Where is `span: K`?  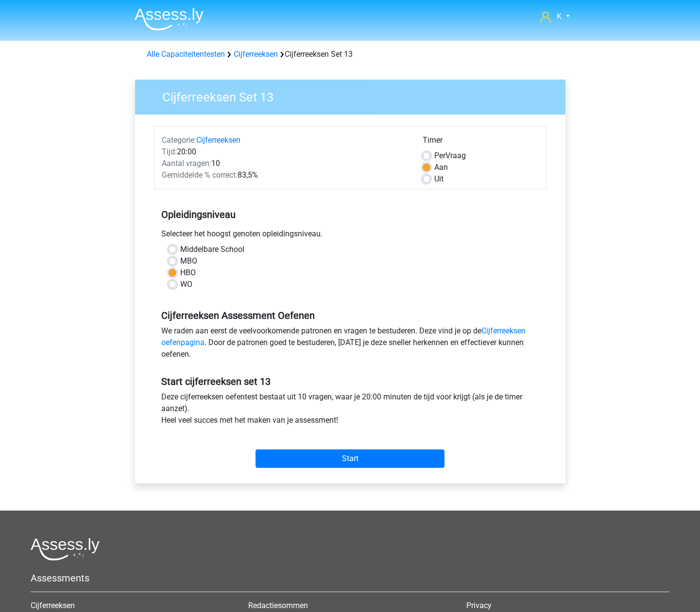 span: K is located at coordinates (559, 16).